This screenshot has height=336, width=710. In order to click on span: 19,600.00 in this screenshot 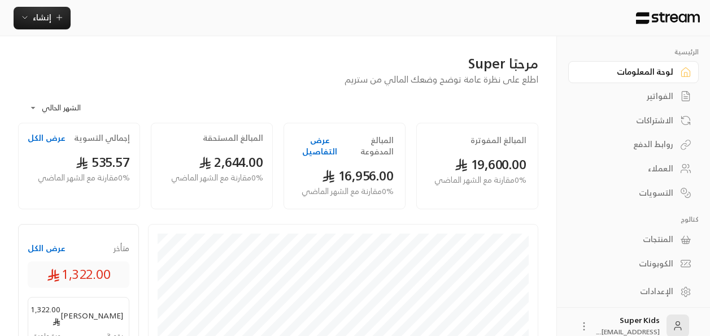, I will do `click(490, 164)`.